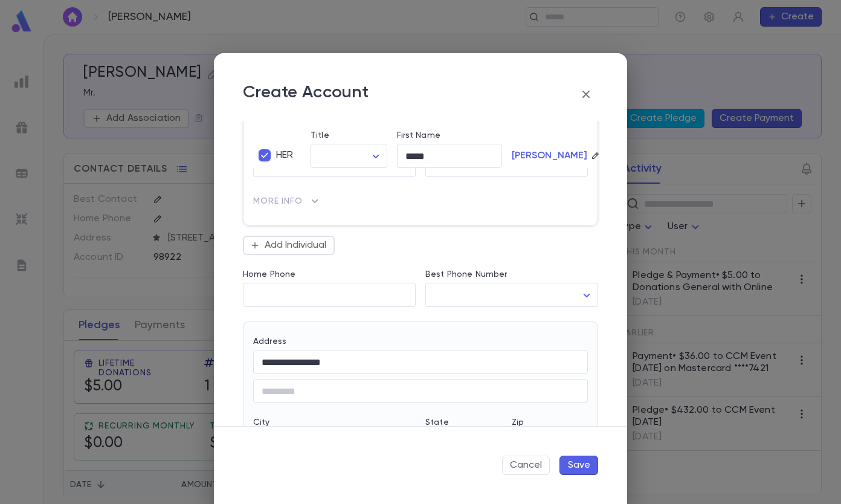  What do you see at coordinates (269, 341) in the screenshot?
I see `label: Address` at bounding box center [269, 341].